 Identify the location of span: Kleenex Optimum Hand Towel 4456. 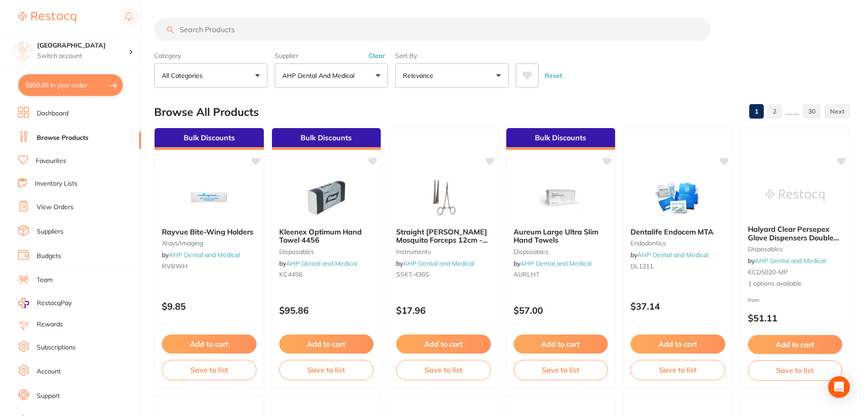
(320, 236).